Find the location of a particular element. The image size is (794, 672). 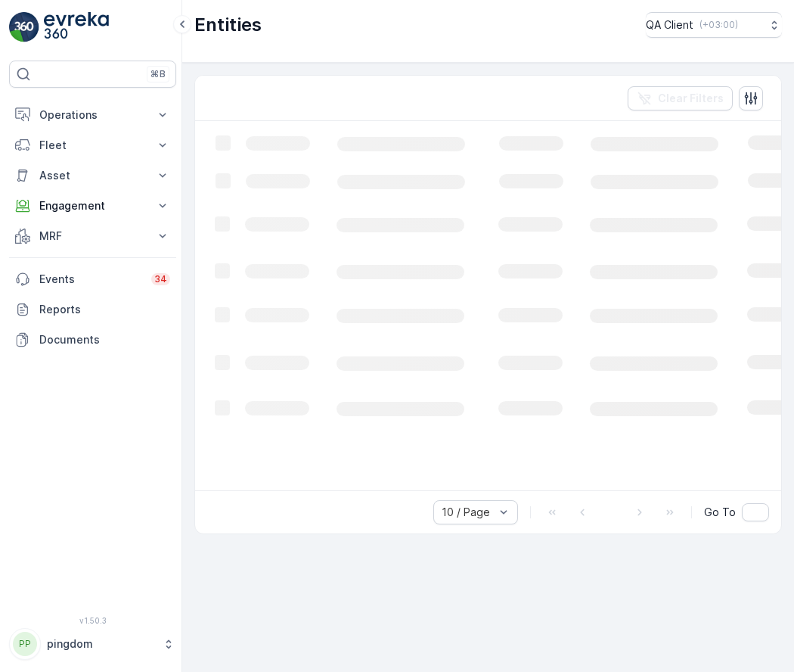

p: ⌘B is located at coordinates (158, 74).